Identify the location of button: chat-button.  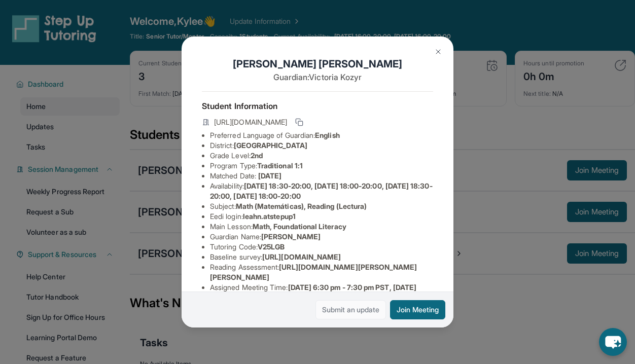
(613, 342).